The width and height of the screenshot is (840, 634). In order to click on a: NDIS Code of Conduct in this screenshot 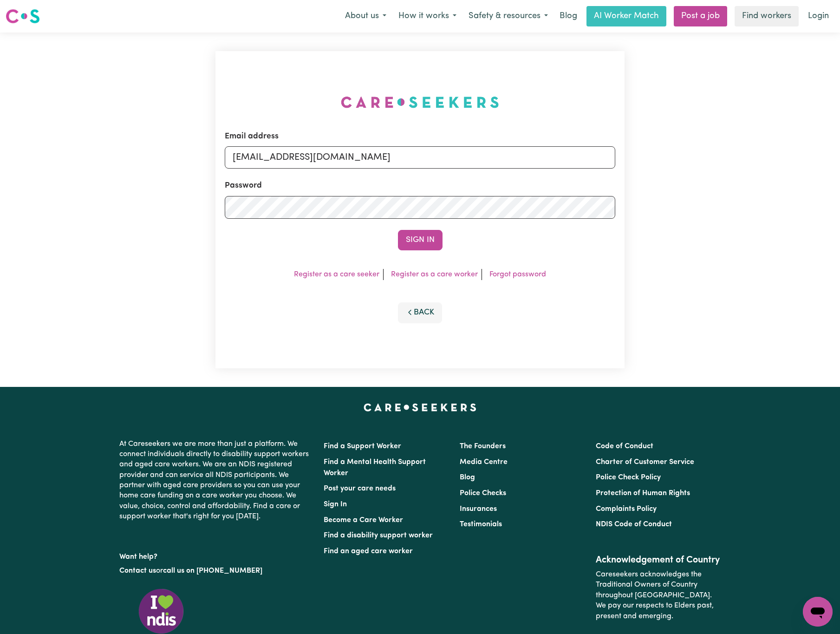, I will do `click(634, 524)`.